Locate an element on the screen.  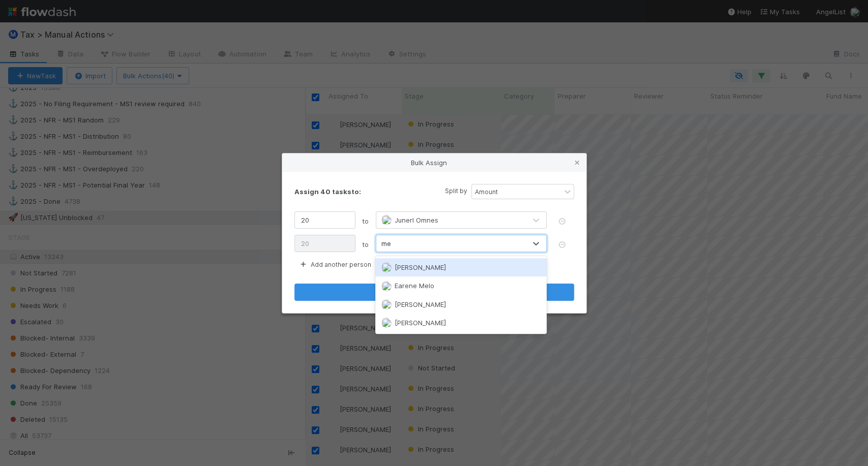
div: Bulk Assign is located at coordinates (434, 162).